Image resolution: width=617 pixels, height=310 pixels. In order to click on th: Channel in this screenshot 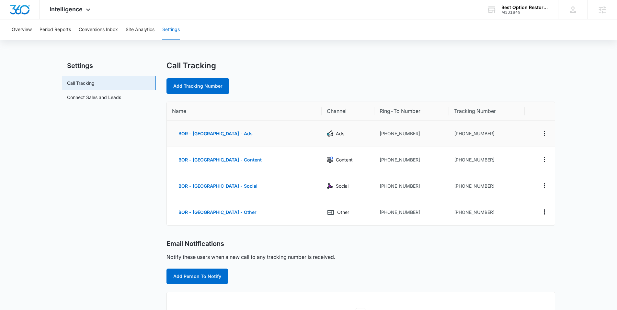, I will do `click(348, 111)`.